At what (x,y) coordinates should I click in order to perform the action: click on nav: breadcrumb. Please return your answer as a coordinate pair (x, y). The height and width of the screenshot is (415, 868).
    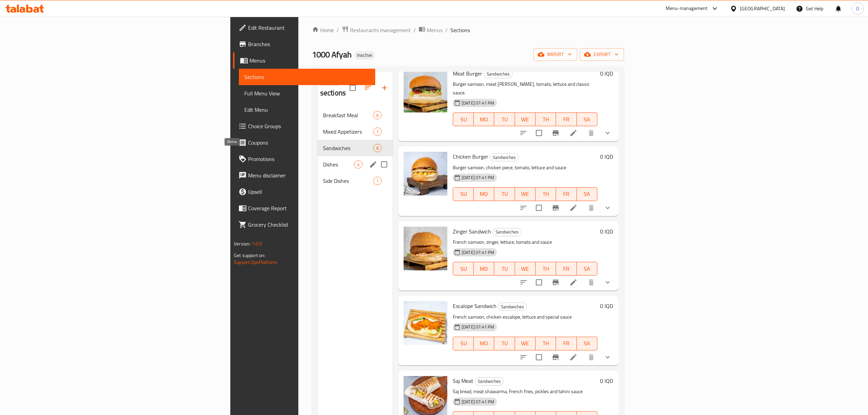
    Looking at the image, I should click on (468, 30).